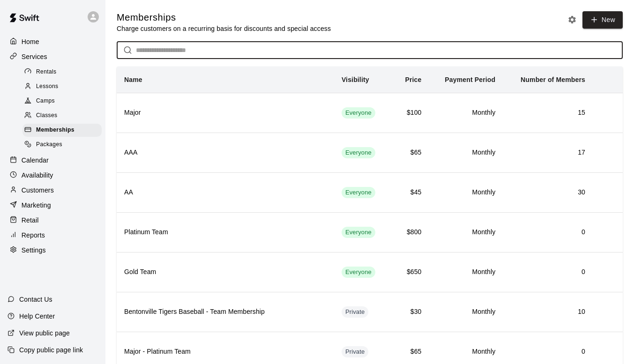 The width and height of the screenshot is (634, 364). I want to click on div: Packages, so click(62, 145).